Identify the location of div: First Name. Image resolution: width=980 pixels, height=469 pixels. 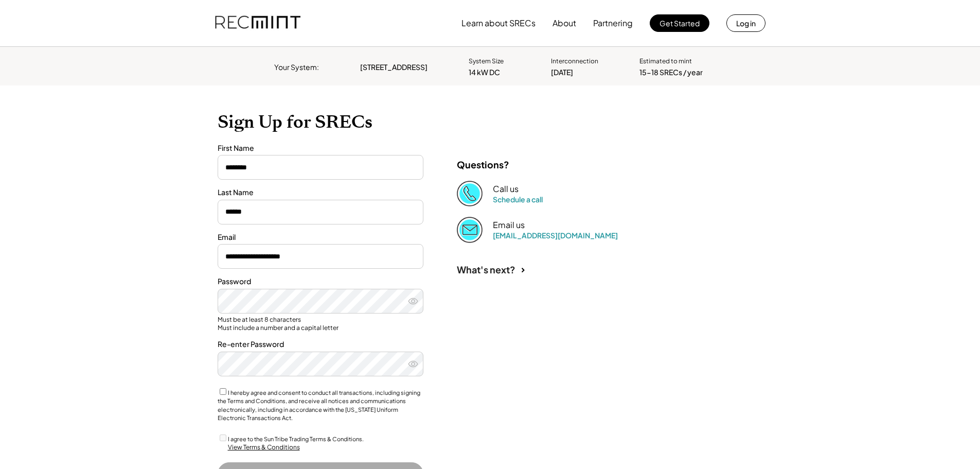
(321, 148).